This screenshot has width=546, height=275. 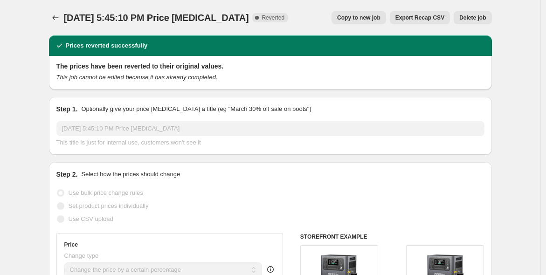 What do you see at coordinates (106, 193) in the screenshot?
I see `span: Use bulk price change rules` at bounding box center [106, 193].